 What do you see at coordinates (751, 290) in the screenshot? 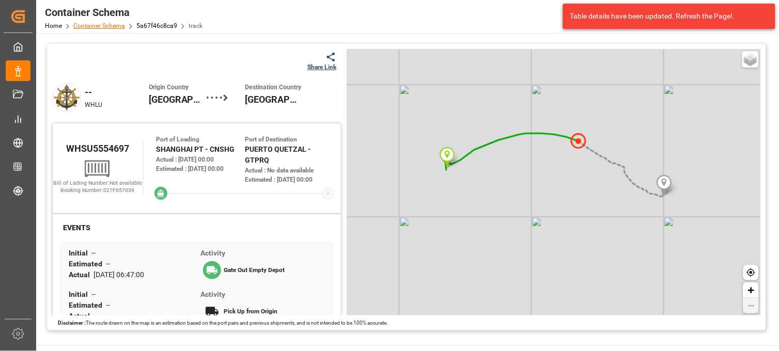
I see `a: Zoom in` at bounding box center [751, 290].